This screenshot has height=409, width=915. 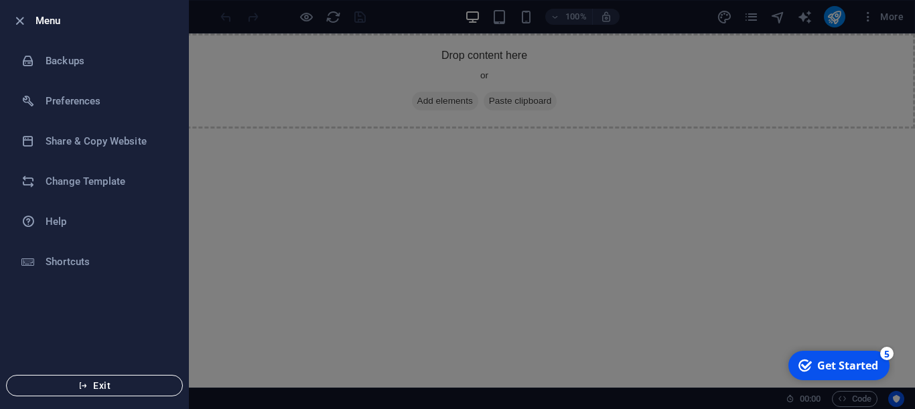 I want to click on h6: Shortcuts, so click(x=107, y=262).